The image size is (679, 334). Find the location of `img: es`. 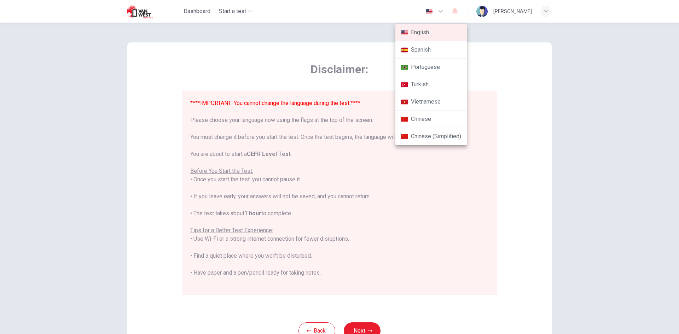

img: es is located at coordinates (404, 50).